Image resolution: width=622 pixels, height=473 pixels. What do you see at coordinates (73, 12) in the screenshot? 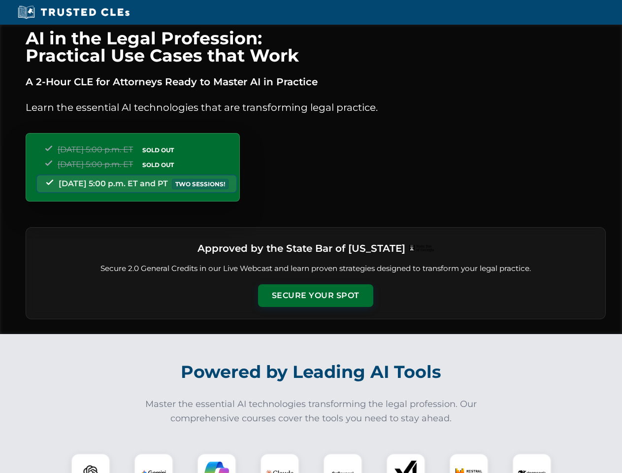
I see `img: Trusted CLEs` at bounding box center [73, 12].